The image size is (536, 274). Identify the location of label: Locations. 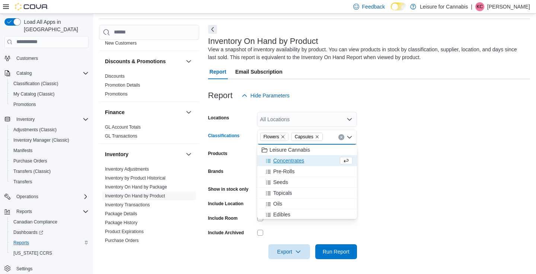
(218, 118).